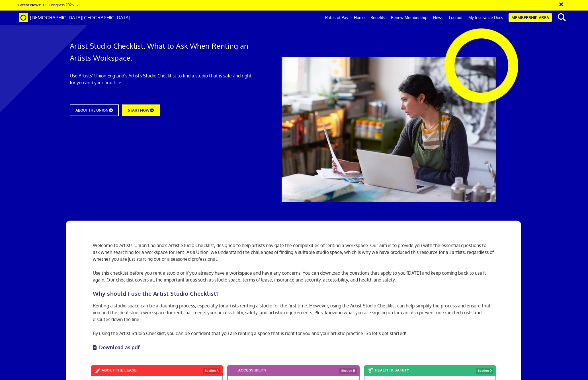  What do you see at coordinates (293, 334) in the screenshot?
I see `p: By using the Artist Studio Checklist, you can be confident that you are renting a space that is r...` at bounding box center [293, 334].